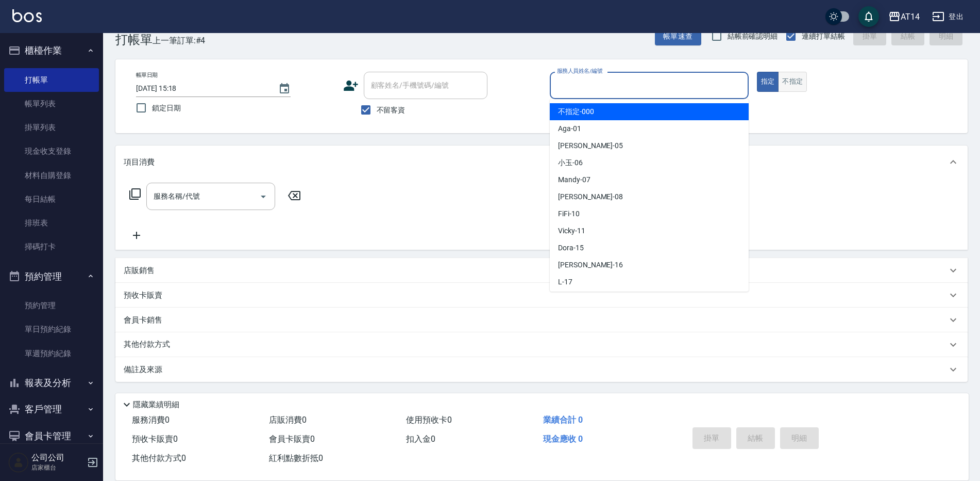 The image size is (980, 481). Describe the element at coordinates (542, 270) in the screenshot. I see `div: 店販銷售` at that location.